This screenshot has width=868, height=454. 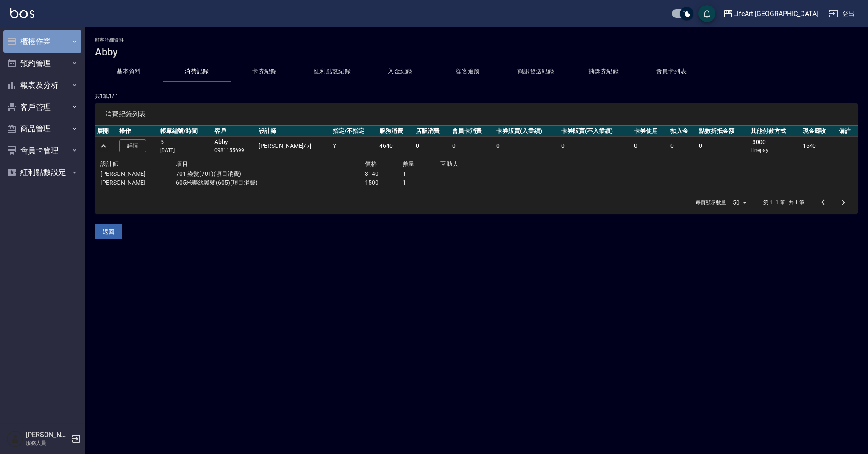 I want to click on th: 點數折抵金額, so click(x=723, y=131).